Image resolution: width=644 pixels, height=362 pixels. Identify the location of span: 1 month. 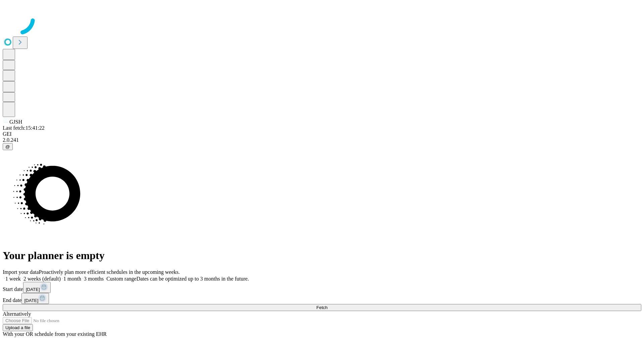
(72, 279).